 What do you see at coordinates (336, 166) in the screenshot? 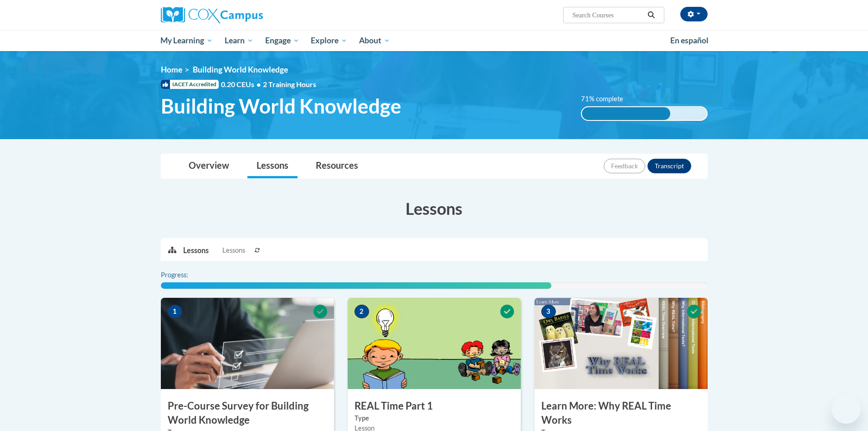
I see `a: Resources` at bounding box center [336, 166].